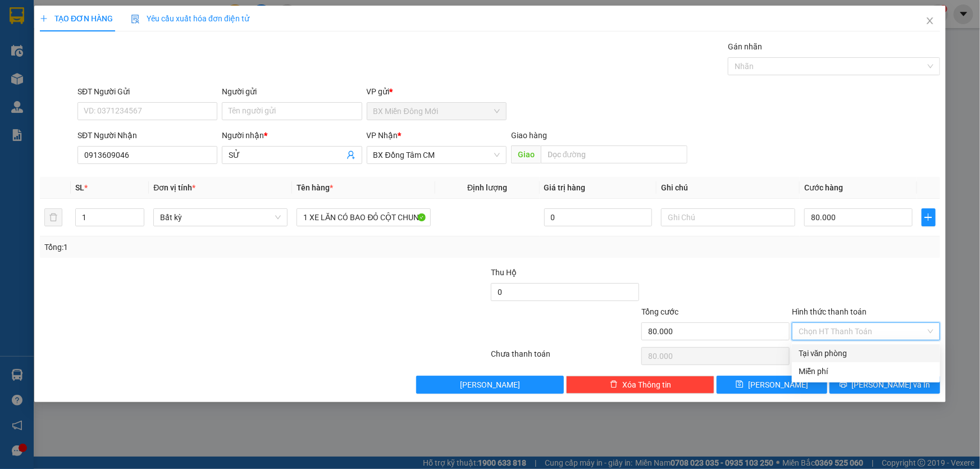  What do you see at coordinates (504, 272) in the screenshot?
I see `span: Thu Hộ` at bounding box center [504, 272].